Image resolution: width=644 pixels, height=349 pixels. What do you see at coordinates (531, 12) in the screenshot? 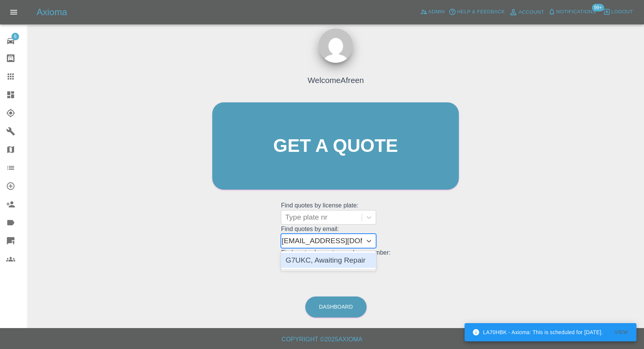
I see `span: Account` at bounding box center [531, 12].